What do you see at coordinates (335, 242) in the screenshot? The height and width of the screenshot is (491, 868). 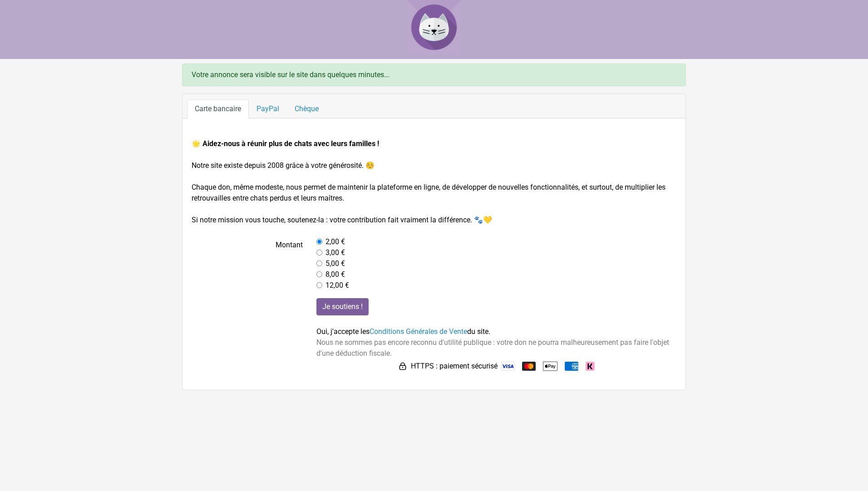 I see `label: 2,00 €` at bounding box center [335, 242].